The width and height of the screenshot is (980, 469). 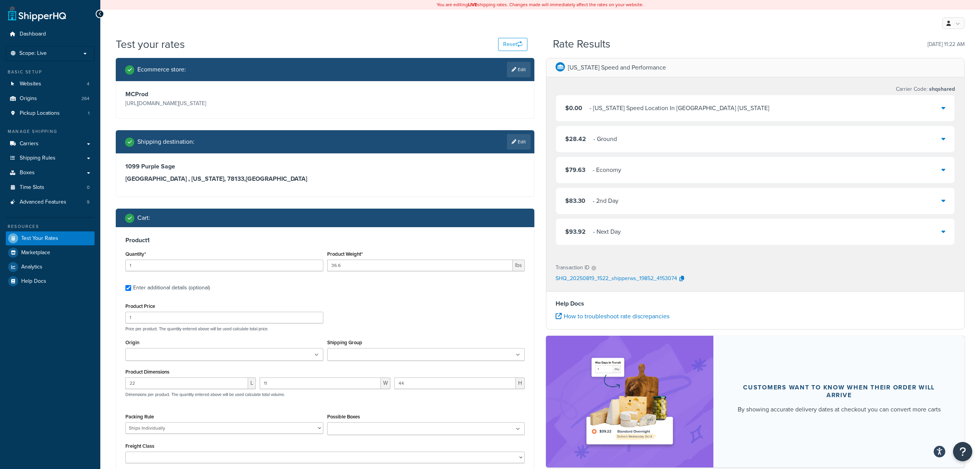 I want to click on span: $83.30, so click(x=575, y=200).